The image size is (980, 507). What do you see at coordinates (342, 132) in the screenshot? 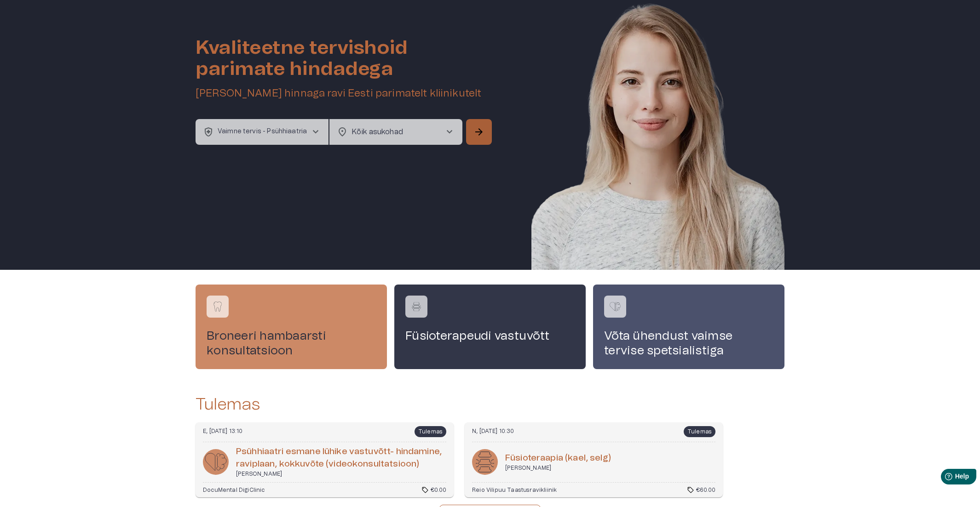
I see `span: location_on` at bounding box center [342, 132].